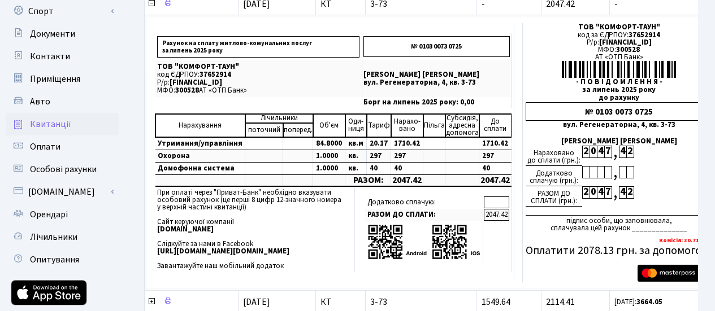 This screenshot has height=311, width=715. I want to click on td: кв.м, so click(356, 144).